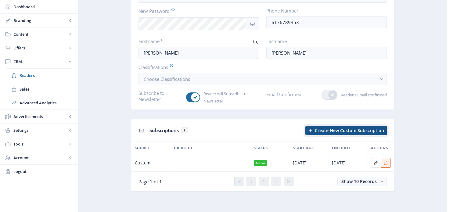  I want to click on span: Source, so click(142, 148).